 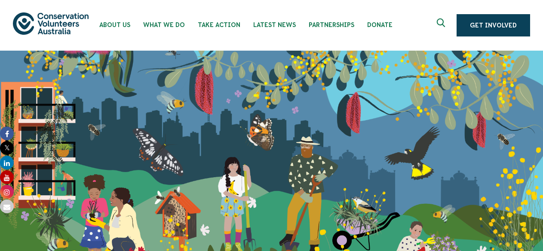 I want to click on span: Expand search box, so click(x=442, y=25).